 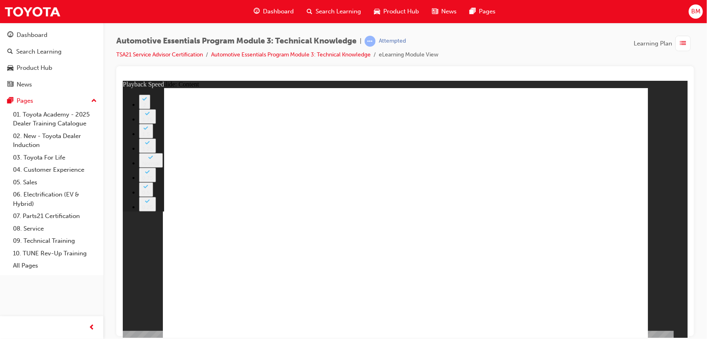 I want to click on span: News, so click(x=449, y=11).